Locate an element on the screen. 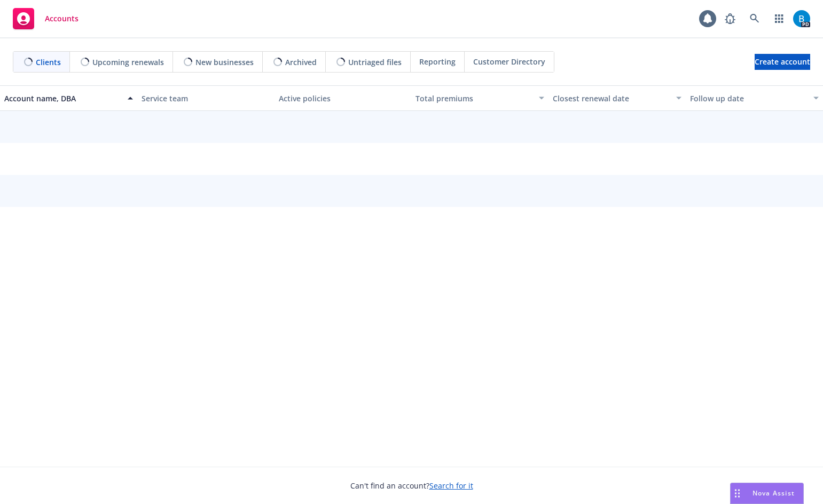 The height and width of the screenshot is (504, 823). div: Account name, DBA is located at coordinates (63, 98).